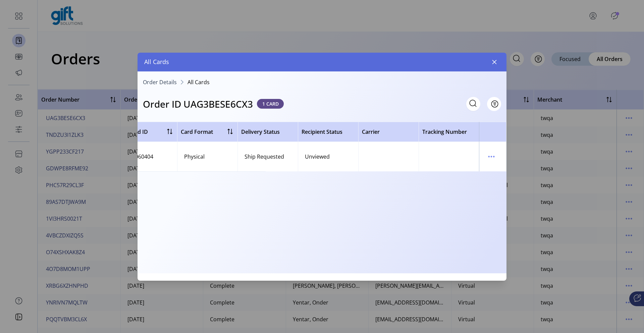 The image size is (644, 333). Describe the element at coordinates (322, 132) in the screenshot. I see `span: Recipient Status` at that location.